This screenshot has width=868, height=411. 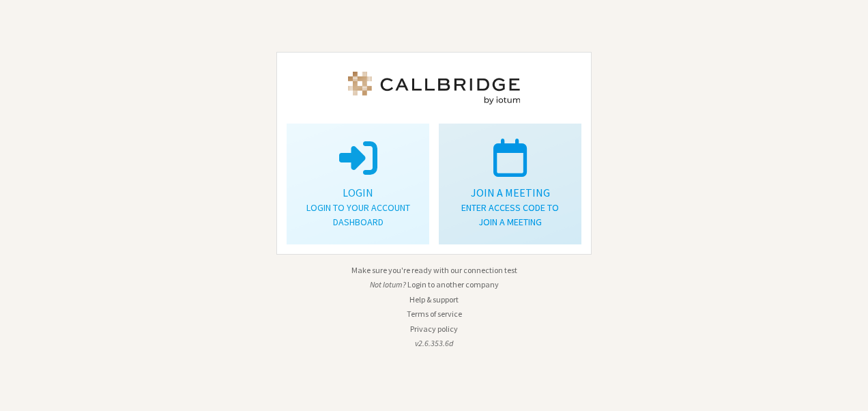 I want to click on a: Privacy policy, so click(x=434, y=328).